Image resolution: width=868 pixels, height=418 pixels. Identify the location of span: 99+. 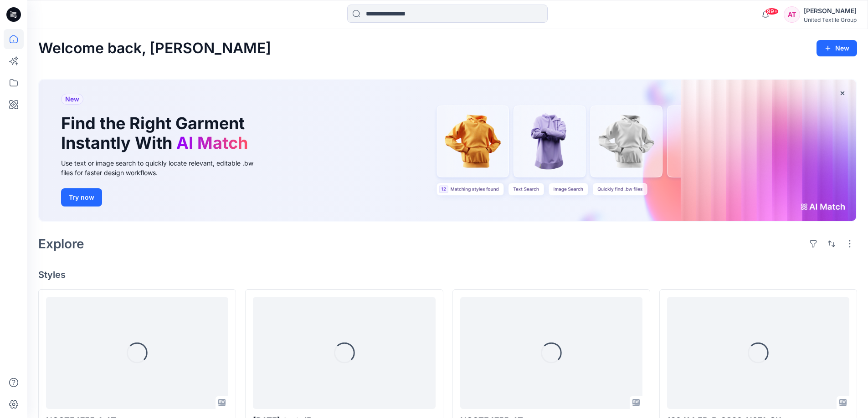
(772, 11).